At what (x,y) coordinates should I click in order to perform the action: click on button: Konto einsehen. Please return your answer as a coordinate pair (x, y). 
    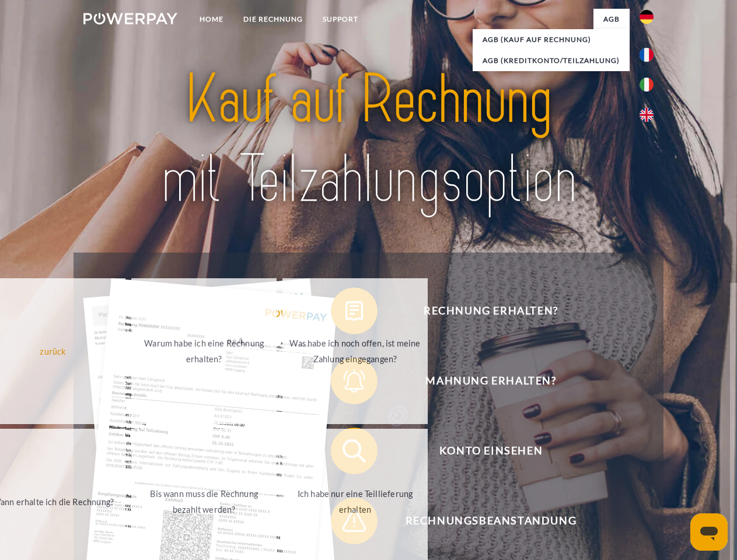
    Looking at the image, I should click on (483, 451).